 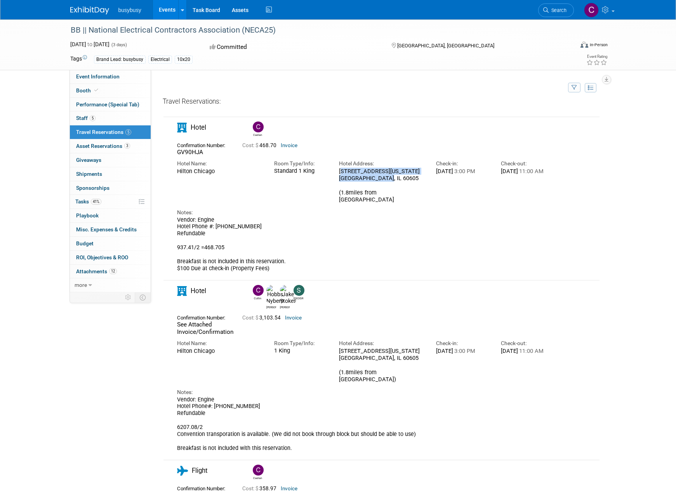 I want to click on span: See Attached Invoice/Confirmation, so click(x=205, y=328).